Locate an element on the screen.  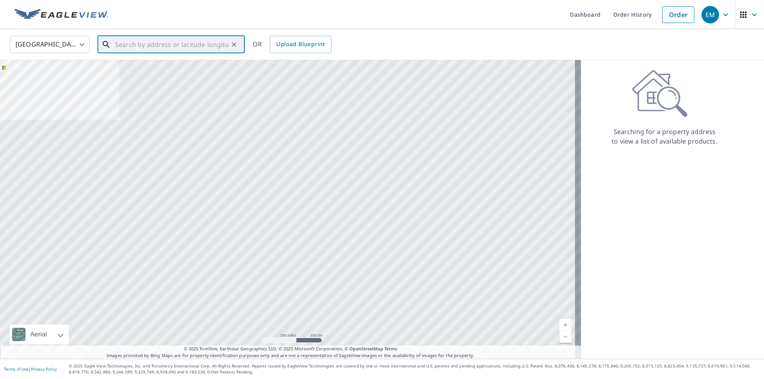
a: Current Level 5, Zoom In is located at coordinates (566, 325).